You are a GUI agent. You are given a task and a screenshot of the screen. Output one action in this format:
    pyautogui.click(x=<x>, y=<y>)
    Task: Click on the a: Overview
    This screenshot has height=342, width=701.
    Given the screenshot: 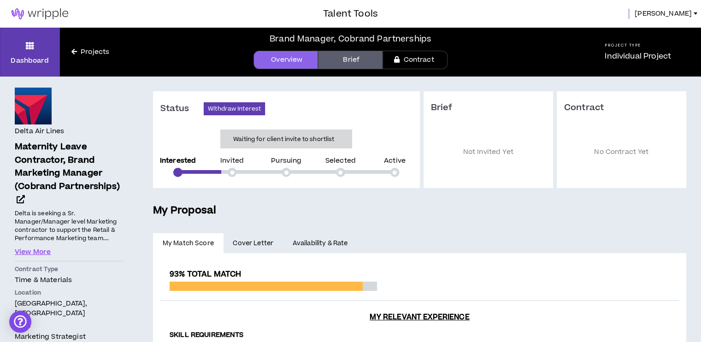 What is the action you would take?
    pyautogui.click(x=286, y=60)
    